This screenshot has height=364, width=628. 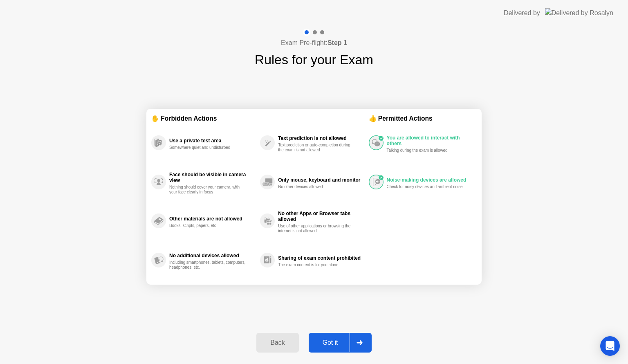 What do you see at coordinates (277, 342) in the screenshot?
I see `button: Back` at bounding box center [277, 342].